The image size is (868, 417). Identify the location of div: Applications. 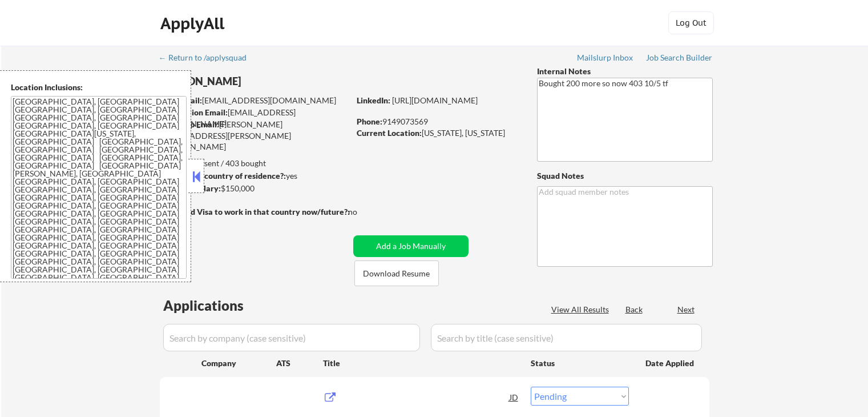
(220, 305).